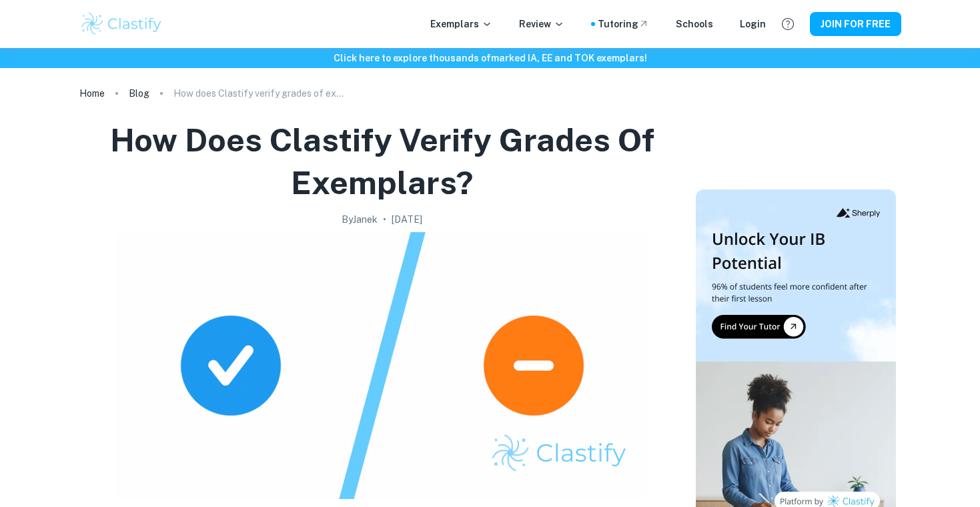 The height and width of the screenshot is (507, 980). Describe the element at coordinates (855, 24) in the screenshot. I see `a: JOIN FOR FREE` at that location.